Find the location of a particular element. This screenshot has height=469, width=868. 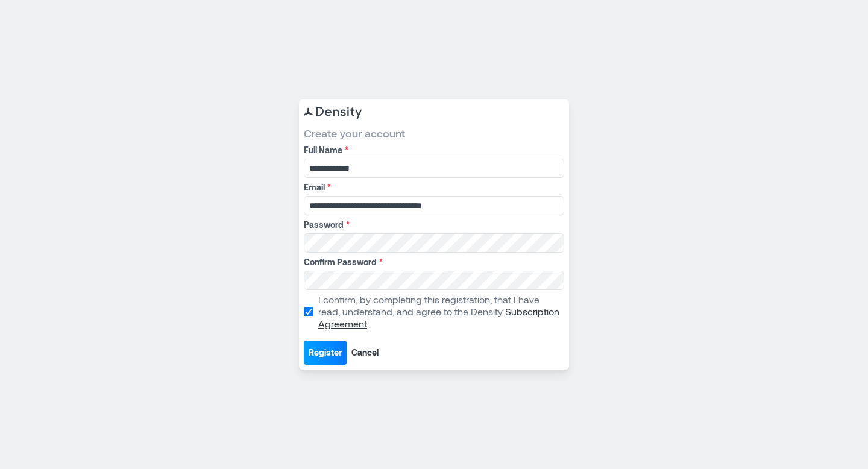

a: Subscription Agreement is located at coordinates (439, 317).